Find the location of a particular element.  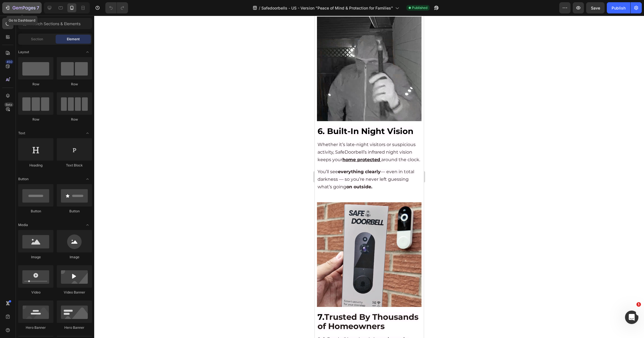

span: Published is located at coordinates (420, 8).